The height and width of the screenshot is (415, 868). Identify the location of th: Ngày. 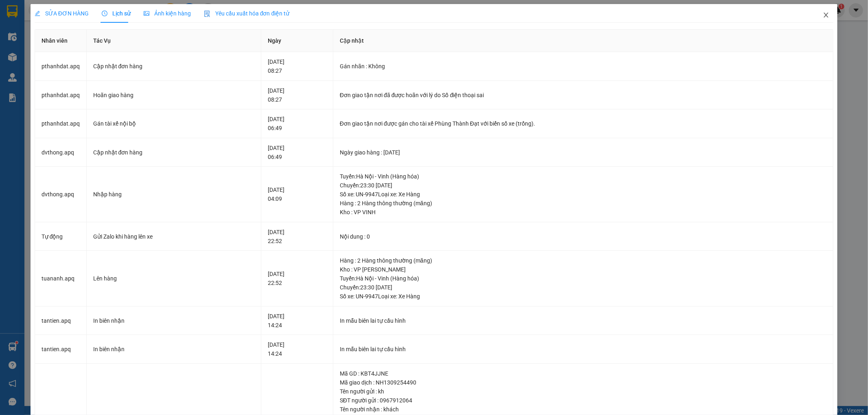
(297, 40).